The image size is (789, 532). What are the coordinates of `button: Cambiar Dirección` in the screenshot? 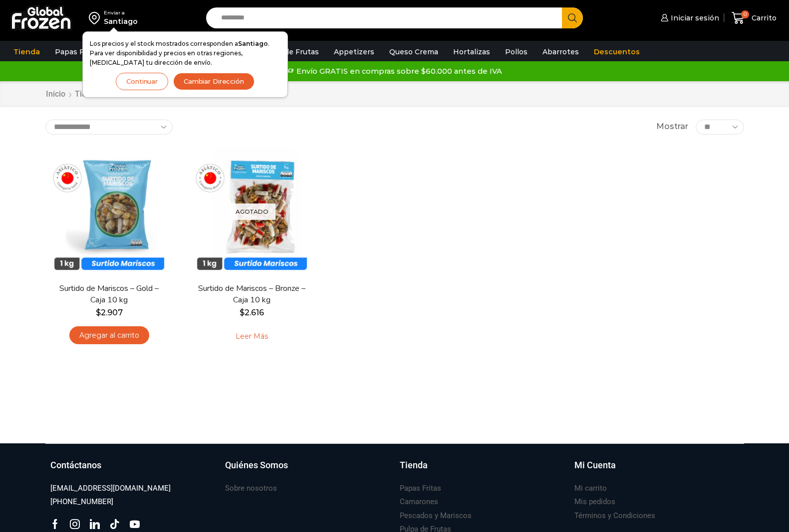 It's located at (214, 81).